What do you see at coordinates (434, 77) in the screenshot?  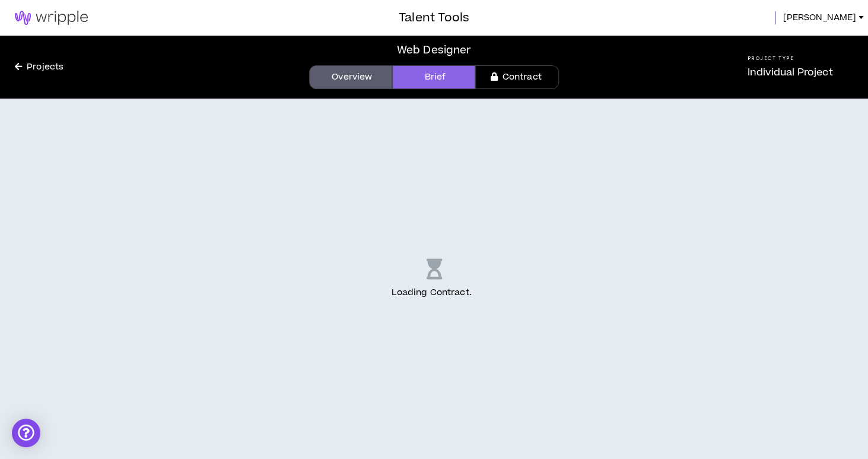 I see `a: Brief` at bounding box center [434, 77].